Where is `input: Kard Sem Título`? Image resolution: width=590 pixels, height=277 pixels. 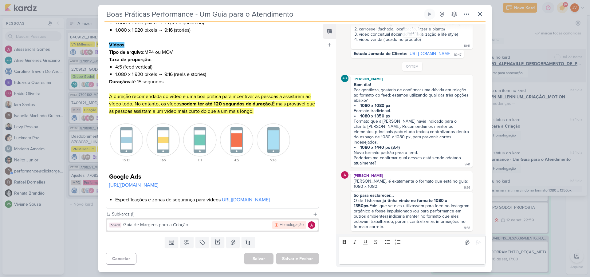
input: Kard Sem Título is located at coordinates (264, 14).